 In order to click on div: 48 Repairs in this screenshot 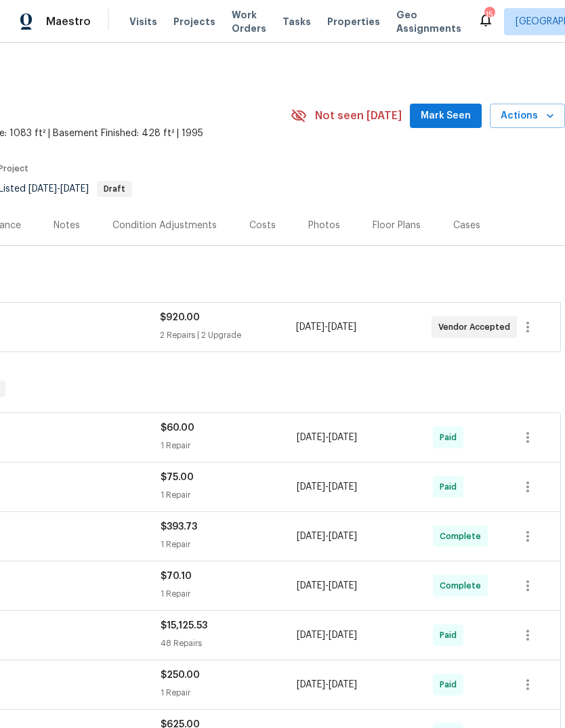, I will do `click(228, 643)`.